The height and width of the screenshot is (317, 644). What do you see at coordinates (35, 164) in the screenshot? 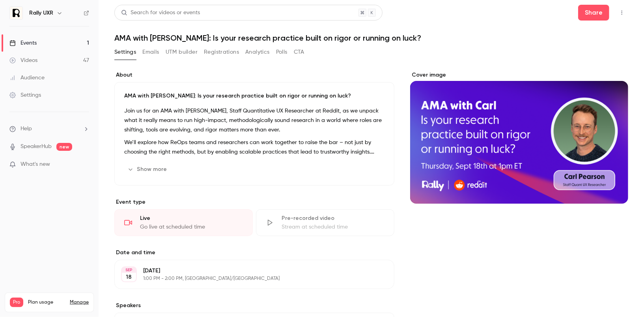
I see `span: What's new` at bounding box center [35, 164].